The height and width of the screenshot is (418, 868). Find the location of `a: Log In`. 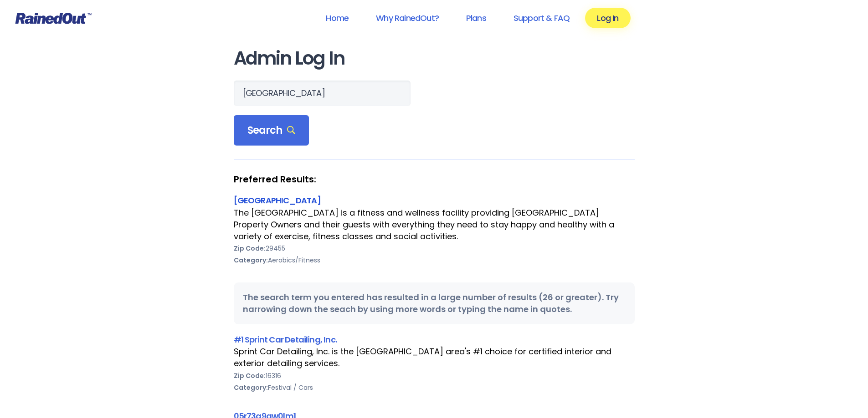

a: Log In is located at coordinates (607, 18).